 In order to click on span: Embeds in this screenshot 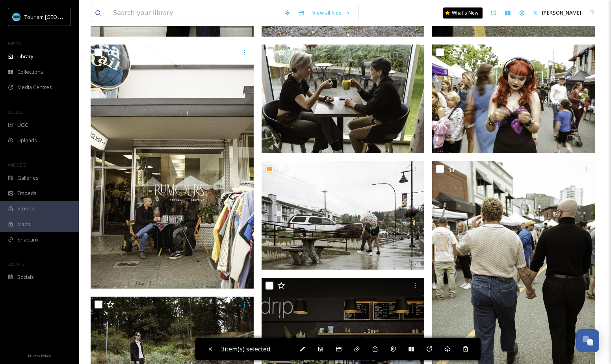, I will do `click(27, 193)`.